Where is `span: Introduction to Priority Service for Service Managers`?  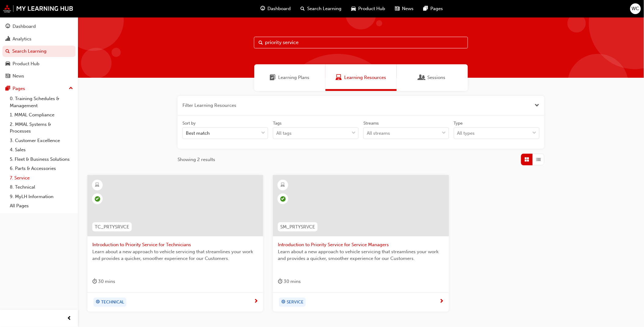
span: Introduction to Priority Service for Service Managers is located at coordinates (361, 245).